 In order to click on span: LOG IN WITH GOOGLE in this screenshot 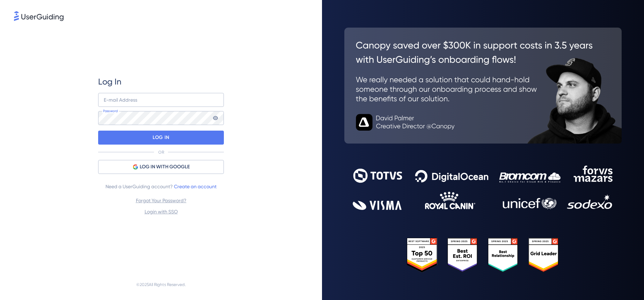, I will do `click(164, 167)`.